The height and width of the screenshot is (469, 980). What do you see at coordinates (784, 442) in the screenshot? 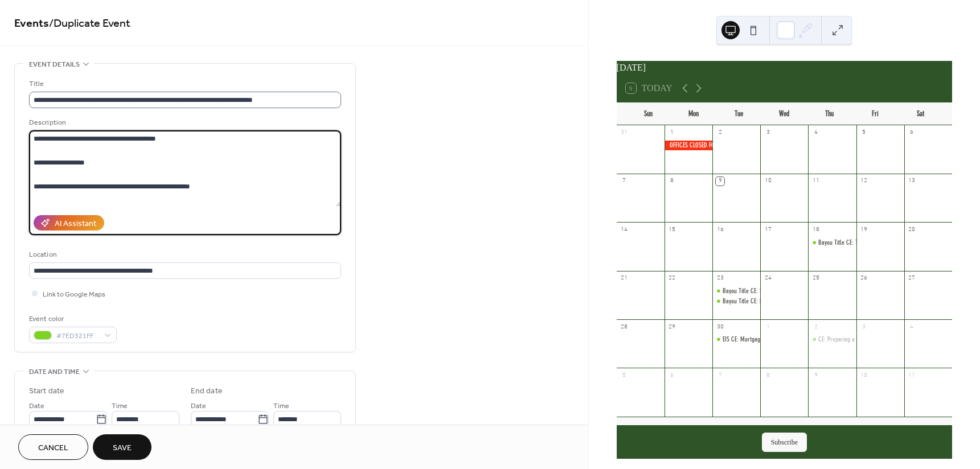
I see `button: Subscribe` at bounding box center [784, 442].